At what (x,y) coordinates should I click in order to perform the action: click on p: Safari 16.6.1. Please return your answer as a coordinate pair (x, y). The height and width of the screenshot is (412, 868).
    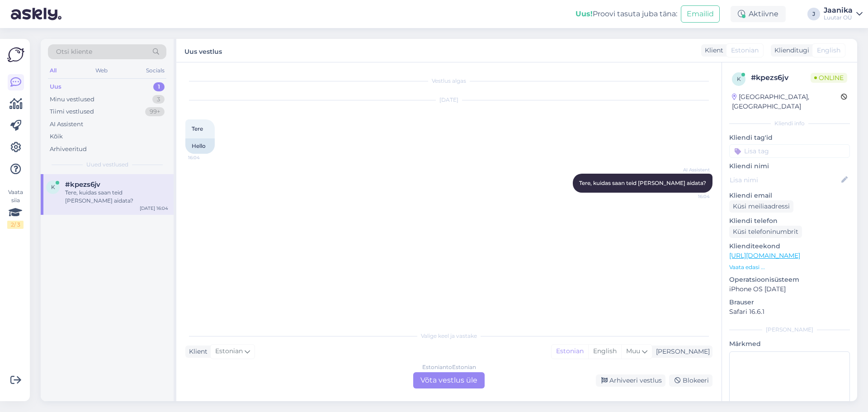
    Looking at the image, I should click on (789, 311).